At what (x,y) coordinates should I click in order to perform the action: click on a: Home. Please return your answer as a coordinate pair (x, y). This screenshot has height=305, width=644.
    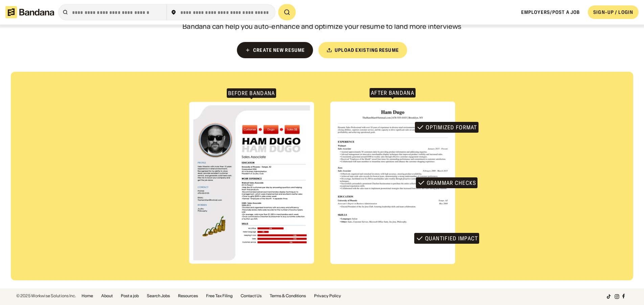
    Looking at the image, I should click on (87, 296).